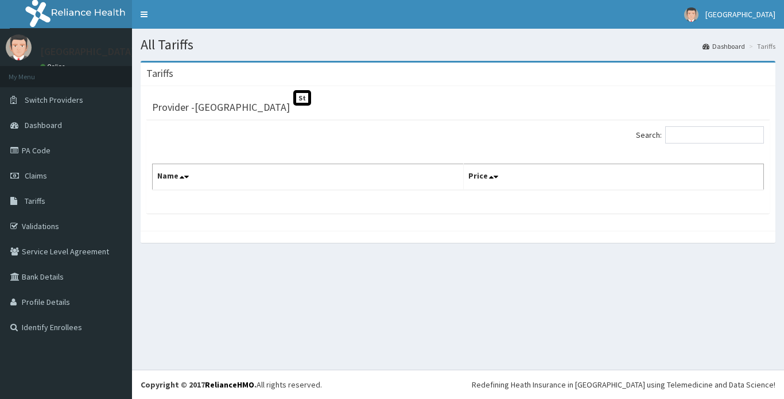 Image resolution: width=784 pixels, height=399 pixels. Describe the element at coordinates (198, 384) in the screenshot. I see `strong: Copyright © 2017 .` at that location.